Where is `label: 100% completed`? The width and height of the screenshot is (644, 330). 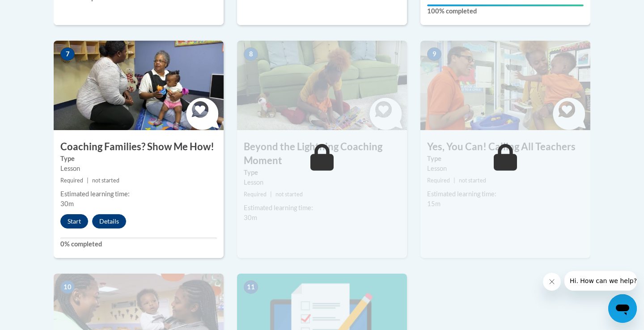
label: 100% completed is located at coordinates (505, 11).